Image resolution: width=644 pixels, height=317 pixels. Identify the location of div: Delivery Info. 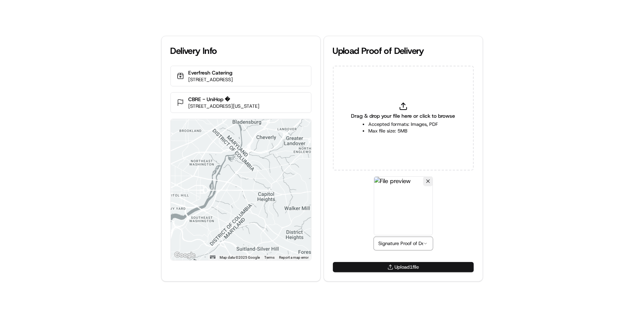
(241, 51).